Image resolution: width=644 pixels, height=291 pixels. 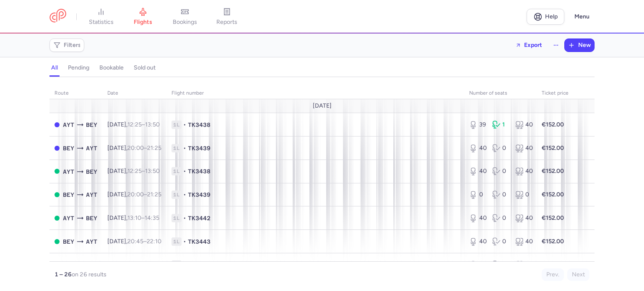 I want to click on th: Ticket price, so click(x=555, y=94).